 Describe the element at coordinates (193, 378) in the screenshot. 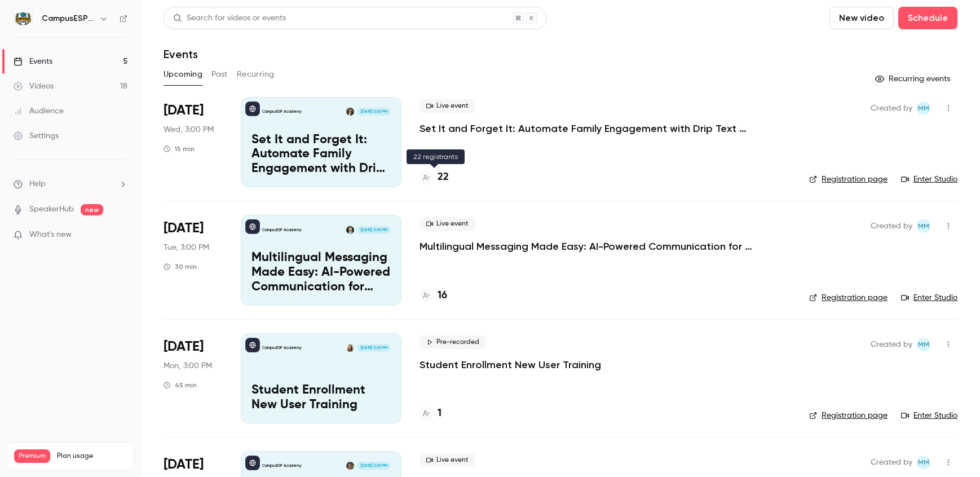

I see `div: Oct 20 Mon, 3:00 PM (America/New York)` at that location.